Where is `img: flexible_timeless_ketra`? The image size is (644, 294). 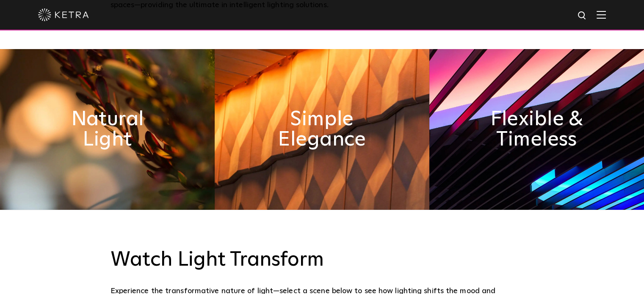 img: flexible_timeless_ketra is located at coordinates (537, 130).